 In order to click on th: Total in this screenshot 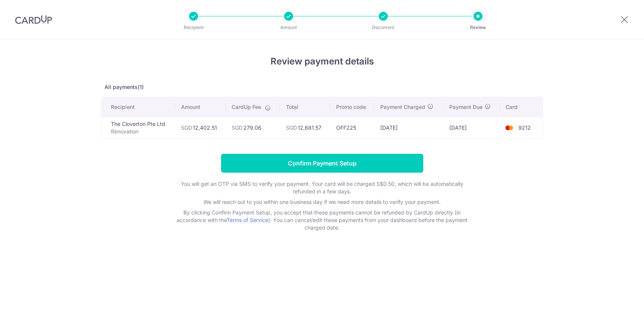, I will do `click(304, 107)`.